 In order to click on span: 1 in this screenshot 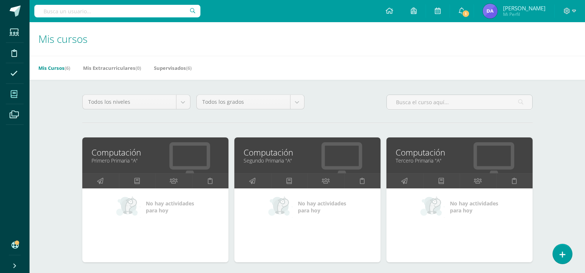, I will do `click(466, 14)`.